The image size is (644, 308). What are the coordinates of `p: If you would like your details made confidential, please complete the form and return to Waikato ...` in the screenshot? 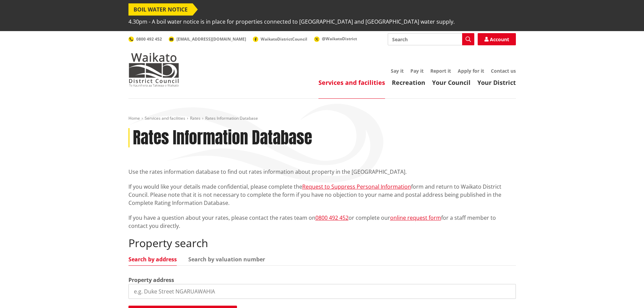 It's located at (322, 195).